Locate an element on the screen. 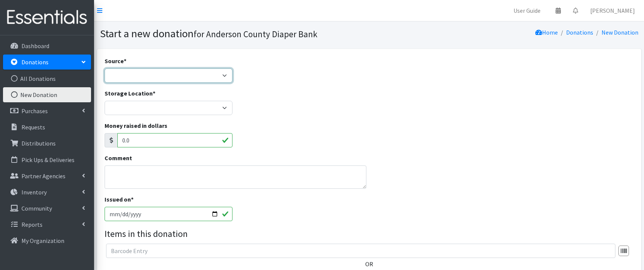  a: Pick Ups & Deliveries is located at coordinates (47, 160).